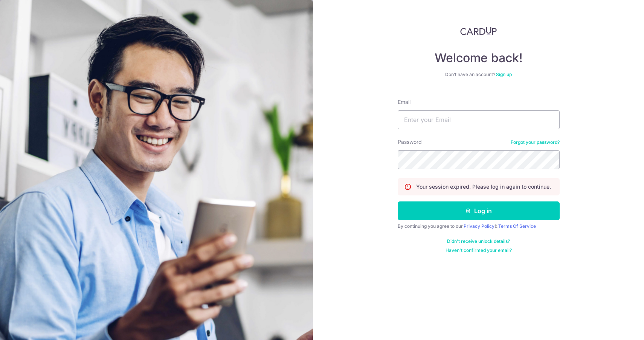 The width and height of the screenshot is (644, 340). Describe the element at coordinates (479, 211) in the screenshot. I see `button: Log in` at that location.